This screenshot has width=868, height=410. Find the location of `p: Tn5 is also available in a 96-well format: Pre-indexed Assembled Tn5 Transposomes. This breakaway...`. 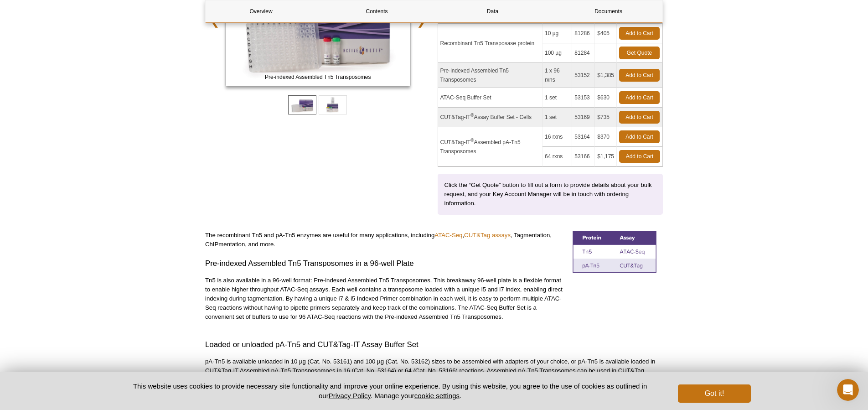

p: Tn5 is also available in a 96-well format: Pre-indexed Assembled Tn5 Transposomes. This breakaway... is located at coordinates (385, 298).